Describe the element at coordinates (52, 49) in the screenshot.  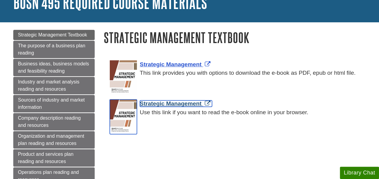
I see `span: The purpose of a business plan reading` at that location.